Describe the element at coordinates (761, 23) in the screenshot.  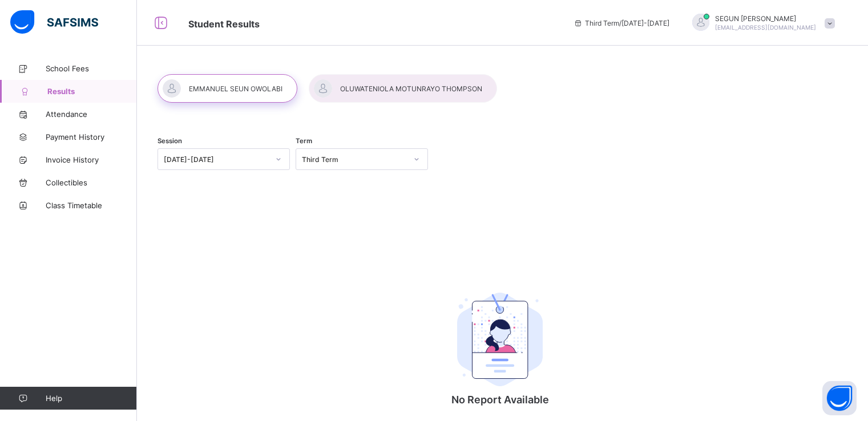
I see `div: SEGUNTHOMPSON` at that location.